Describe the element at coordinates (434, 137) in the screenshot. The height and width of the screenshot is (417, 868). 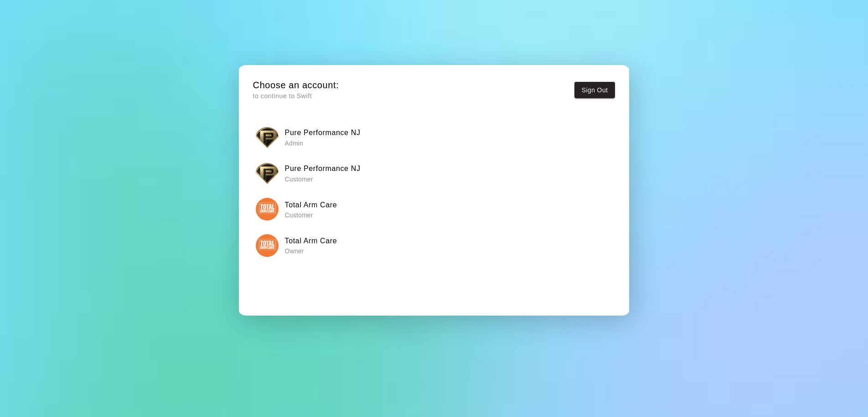
I see `button: Pure Performance NJPure Performance NJ Admin` at that location.